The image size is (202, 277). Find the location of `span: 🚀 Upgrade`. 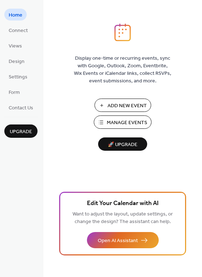

span: 🚀 Upgrade is located at coordinates (122, 145).